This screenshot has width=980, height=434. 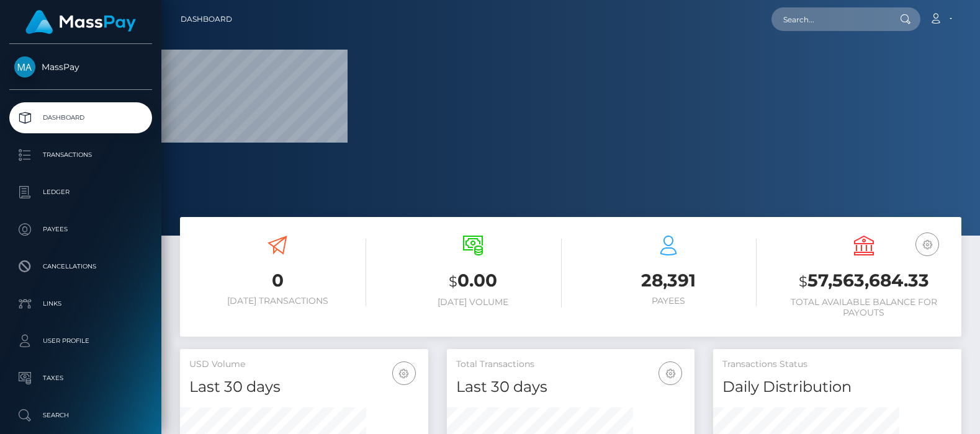 I want to click on p: Taxes, so click(x=80, y=378).